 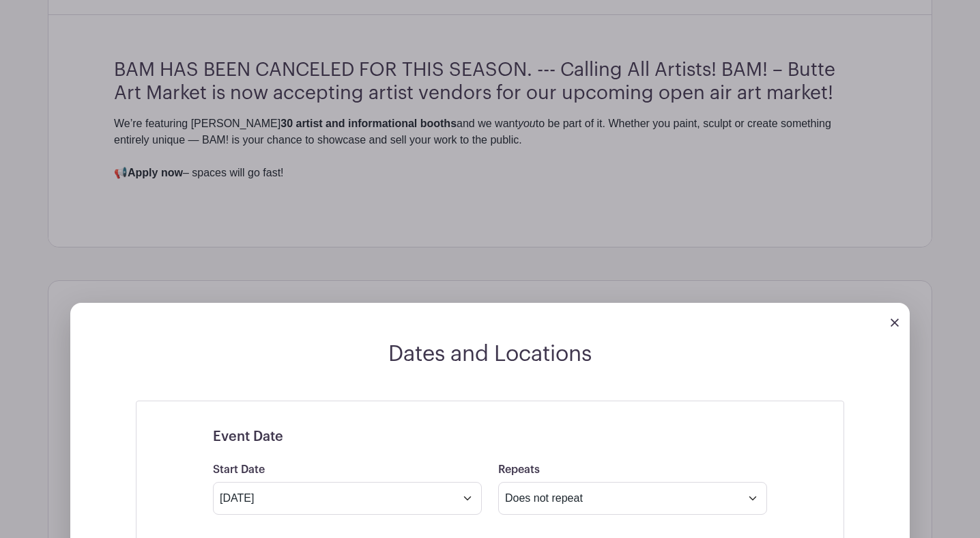 What do you see at coordinates (490, 354) in the screenshot?
I see `h2: Dates and Locations` at bounding box center [490, 354].